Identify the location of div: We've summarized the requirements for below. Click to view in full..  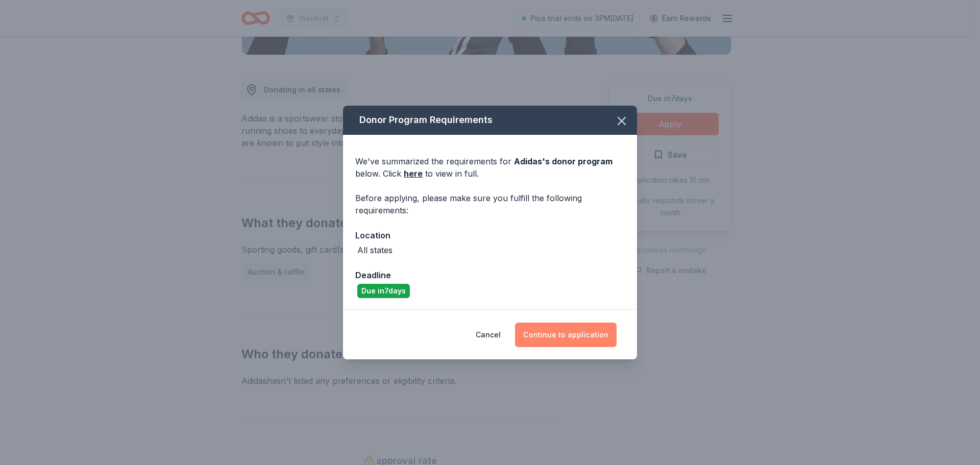
(490, 168).